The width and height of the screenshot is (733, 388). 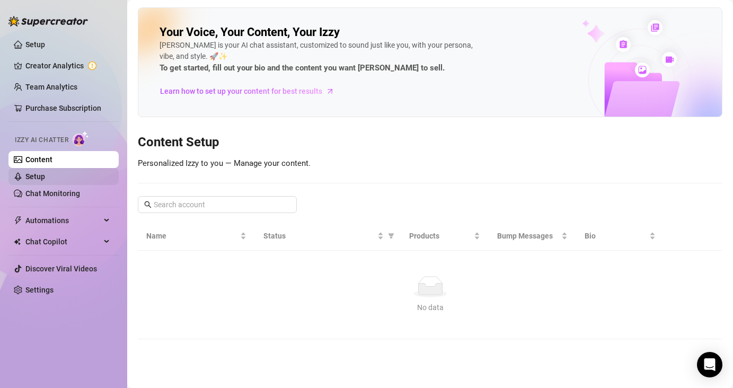 What do you see at coordinates (51, 87) in the screenshot?
I see `a: Team Analytics` at bounding box center [51, 87].